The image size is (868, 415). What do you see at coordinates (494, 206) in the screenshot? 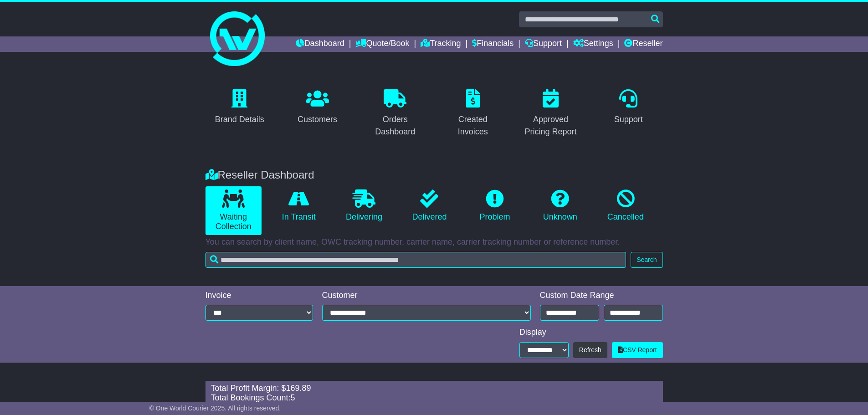
I see `a: Problem` at bounding box center [494, 206].